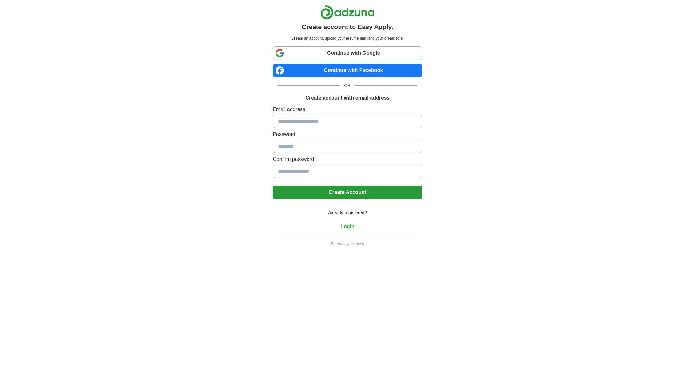  What do you see at coordinates (347, 53) in the screenshot?
I see `a: Continue with Google` at bounding box center [347, 53].